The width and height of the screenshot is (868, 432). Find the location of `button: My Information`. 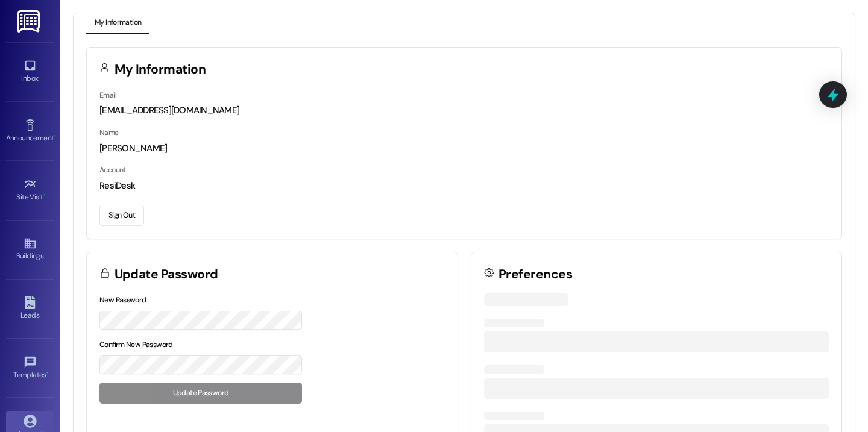

button: My Information is located at coordinates (118, 24).